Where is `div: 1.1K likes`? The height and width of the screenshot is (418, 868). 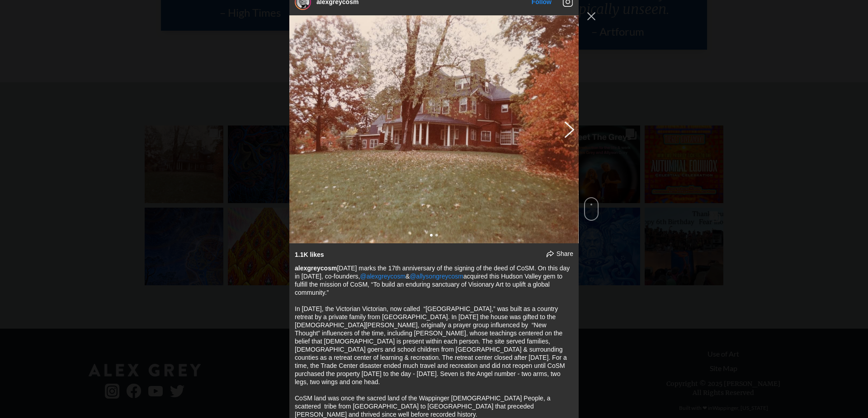 div: 1.1K likes is located at coordinates (309, 255).